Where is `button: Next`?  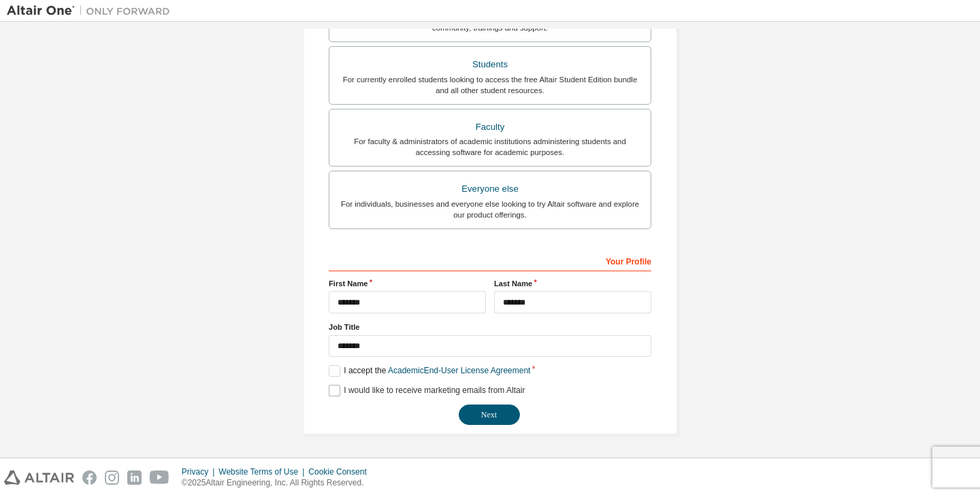
button: Next is located at coordinates (489, 415).